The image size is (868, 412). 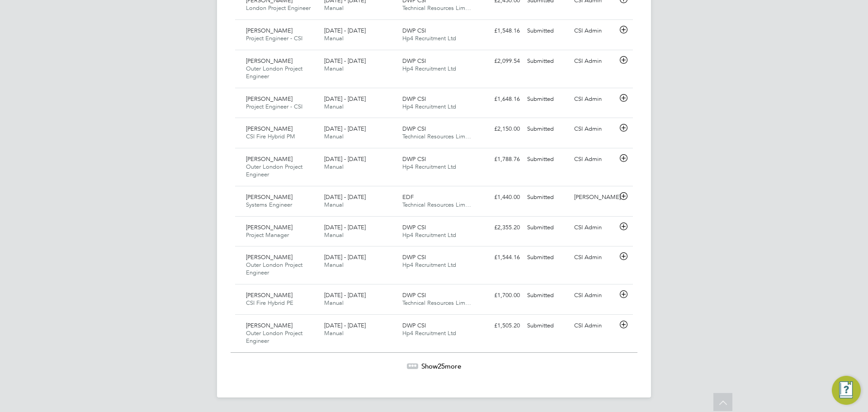 What do you see at coordinates (500, 129) in the screenshot?
I see `div: £2,150.00` at bounding box center [500, 129].